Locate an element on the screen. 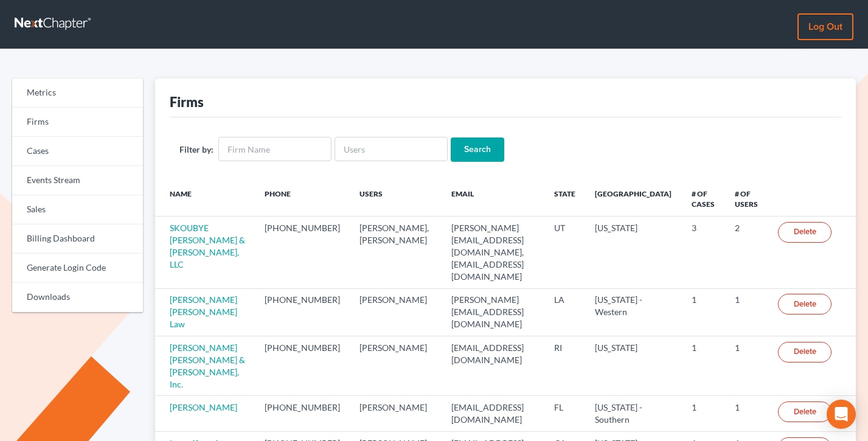  div: Firms is located at coordinates (187, 102).